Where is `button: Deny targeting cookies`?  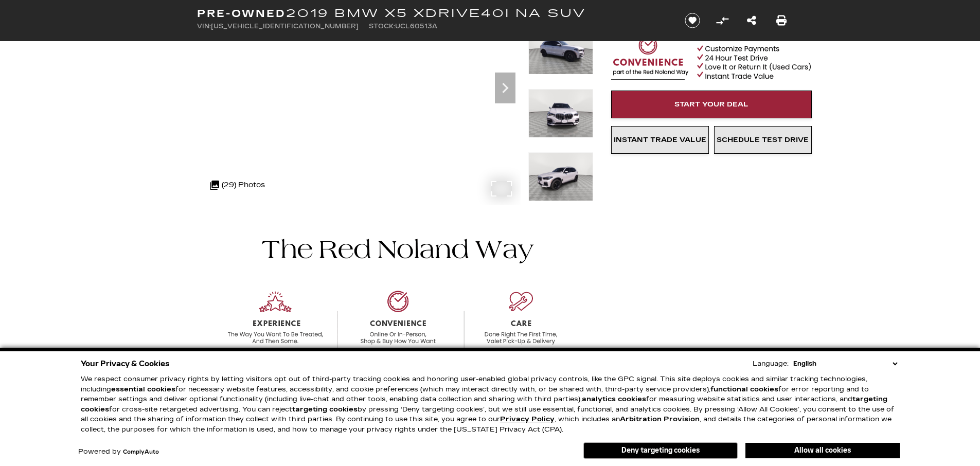
button: Deny targeting cookies is located at coordinates (661, 451).